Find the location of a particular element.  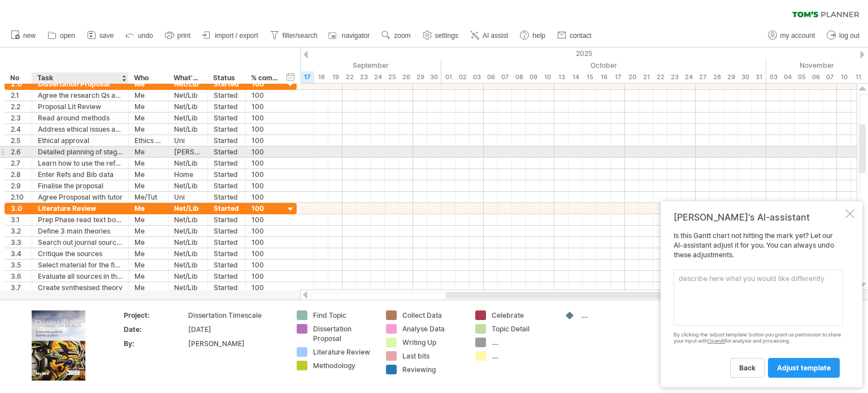

a: AI assist is located at coordinates (489, 36).